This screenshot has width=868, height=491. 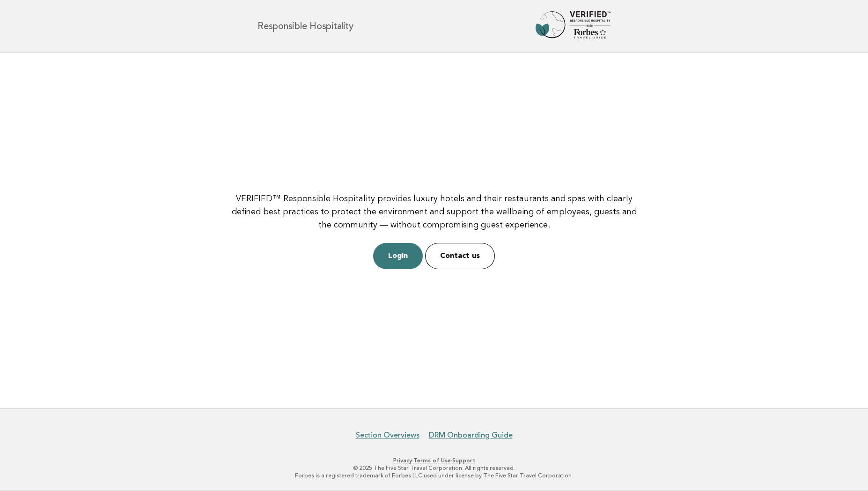 I want to click on a: Contact us, so click(x=460, y=256).